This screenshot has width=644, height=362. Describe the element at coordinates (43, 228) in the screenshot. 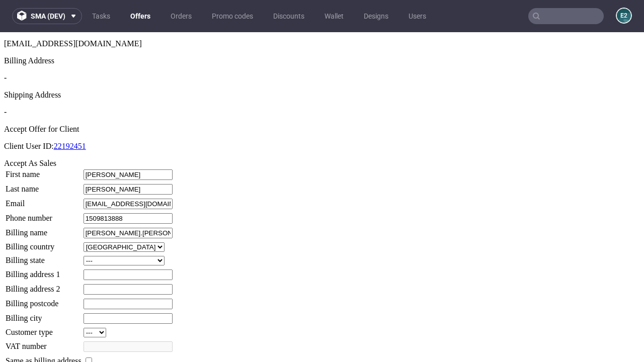

I see `td: Billing state` at that location.